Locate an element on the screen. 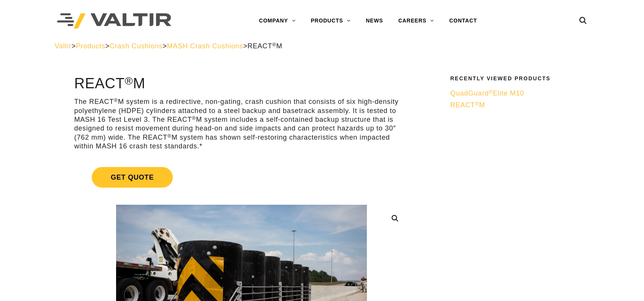  span: Get Quote is located at coordinates (132, 177).